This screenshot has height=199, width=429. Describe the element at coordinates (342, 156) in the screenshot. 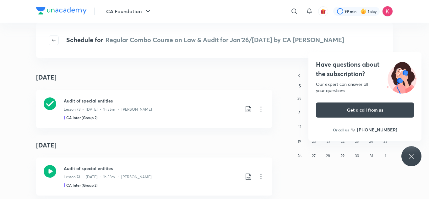

I see `button: October 29, 2025` at that location.